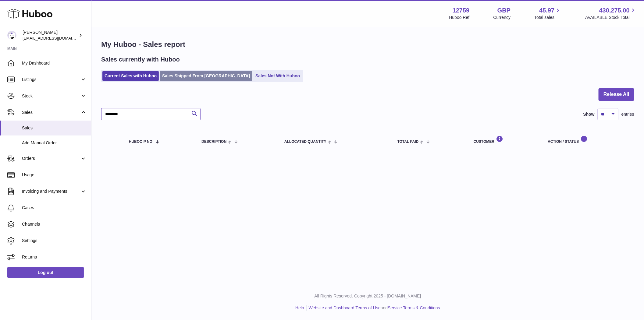 This screenshot has width=644, height=320. Describe the element at coordinates (373, 308) in the screenshot. I see `li: and` at that location.